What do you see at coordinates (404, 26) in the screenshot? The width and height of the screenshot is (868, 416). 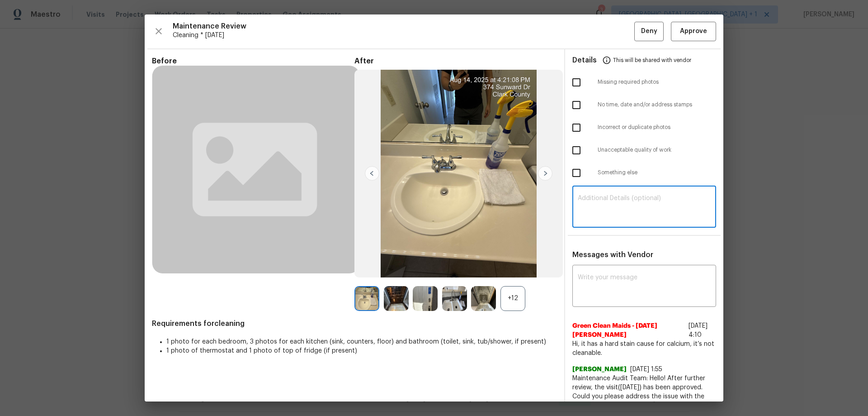 I see `span: Maintenance Review` at bounding box center [404, 26].